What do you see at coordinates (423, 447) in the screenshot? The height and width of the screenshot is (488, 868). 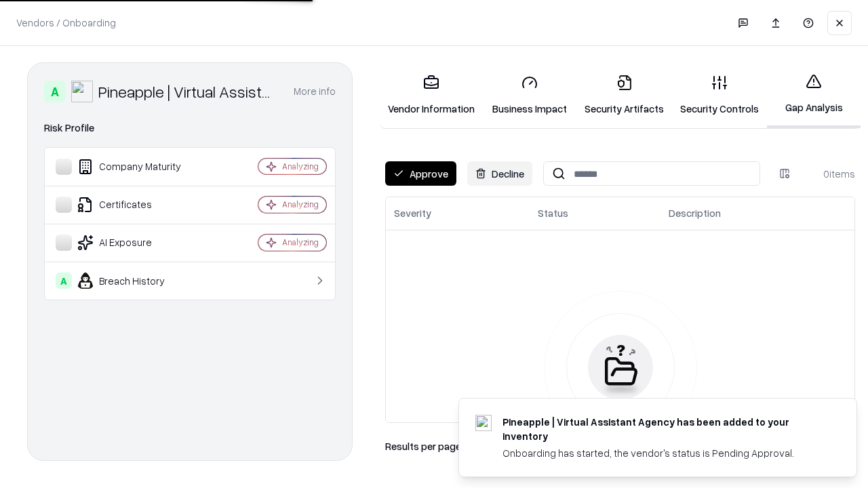 I see `p: Results per page:` at bounding box center [423, 447].